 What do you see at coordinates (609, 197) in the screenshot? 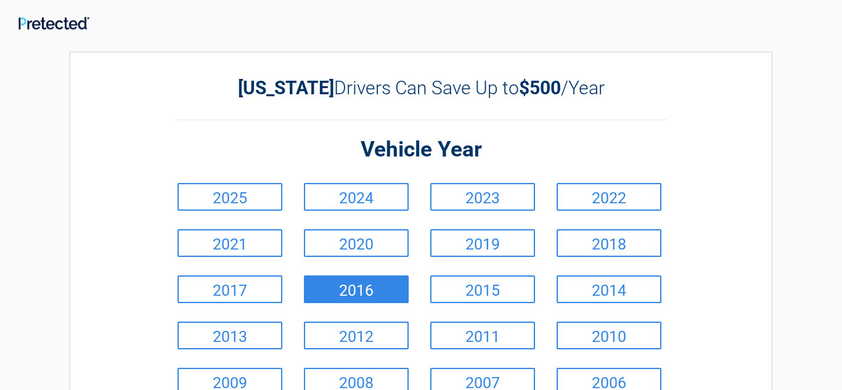
I see `a: 2022` at bounding box center [609, 197].